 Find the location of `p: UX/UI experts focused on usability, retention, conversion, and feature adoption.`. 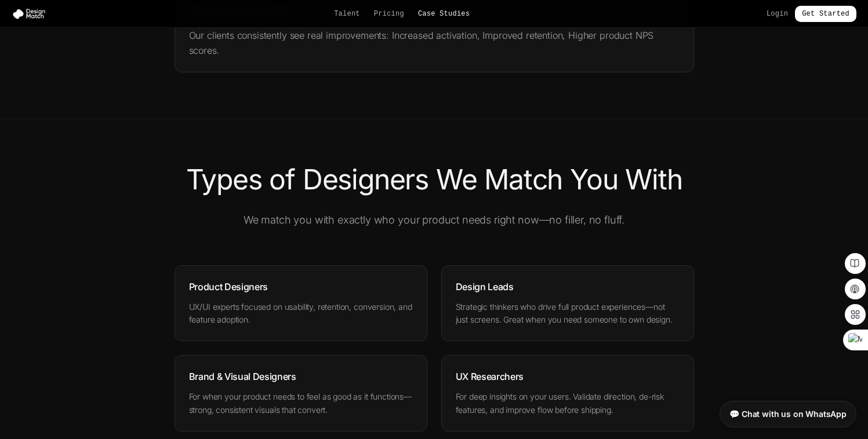

p: UX/UI experts focused on usability, retention, conversion, and feature adoption. is located at coordinates (301, 314).